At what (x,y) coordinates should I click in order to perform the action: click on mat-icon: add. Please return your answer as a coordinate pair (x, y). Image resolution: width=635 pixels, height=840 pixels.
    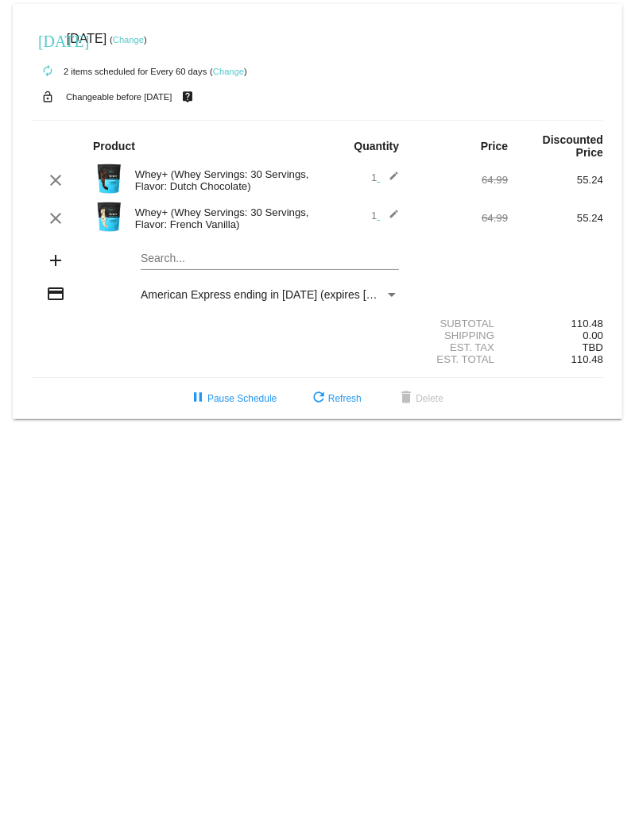
    Looking at the image, I should click on (56, 260).